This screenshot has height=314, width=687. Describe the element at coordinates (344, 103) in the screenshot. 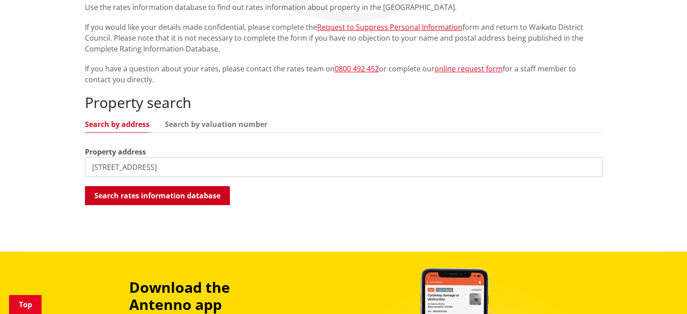

I see `h2: Property search` at that location.